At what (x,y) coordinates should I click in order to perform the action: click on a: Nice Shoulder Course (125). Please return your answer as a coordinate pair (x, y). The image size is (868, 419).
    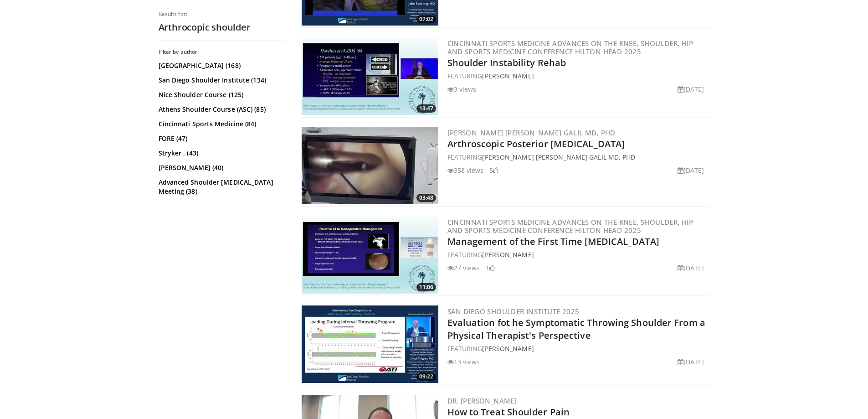
    Looking at the image, I should click on (221, 95).